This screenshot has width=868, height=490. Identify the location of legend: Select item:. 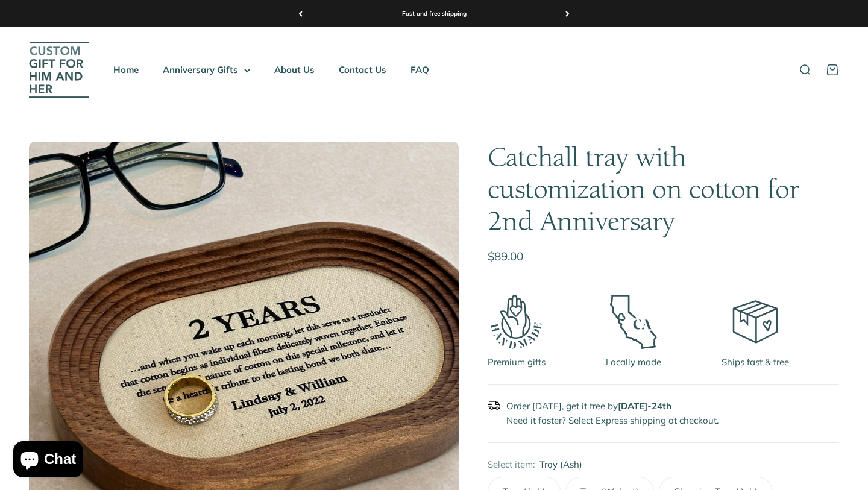
(511, 465).